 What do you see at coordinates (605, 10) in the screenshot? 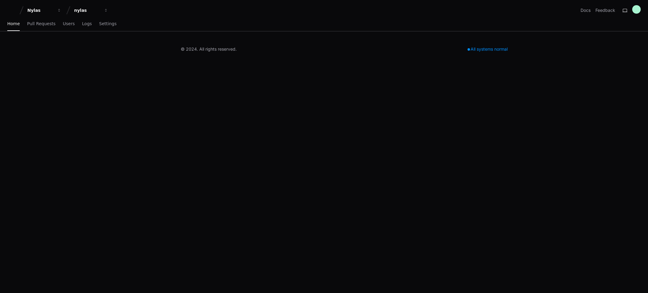
I see `button: Feedback` at bounding box center [605, 10].